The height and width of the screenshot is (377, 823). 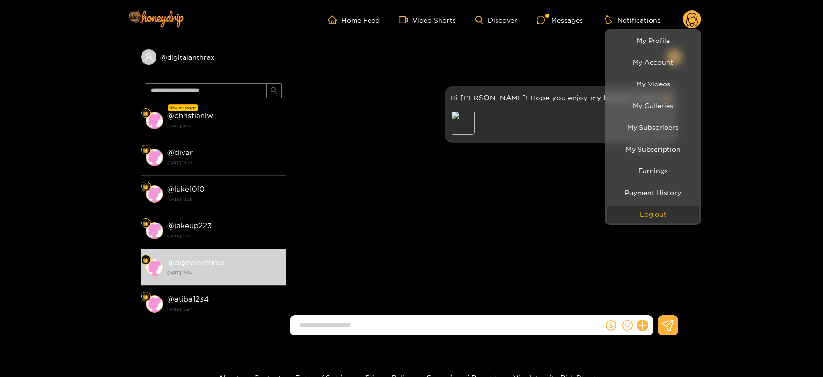 What do you see at coordinates (653, 127) in the screenshot?
I see `a: My Subscribers` at bounding box center [653, 127].